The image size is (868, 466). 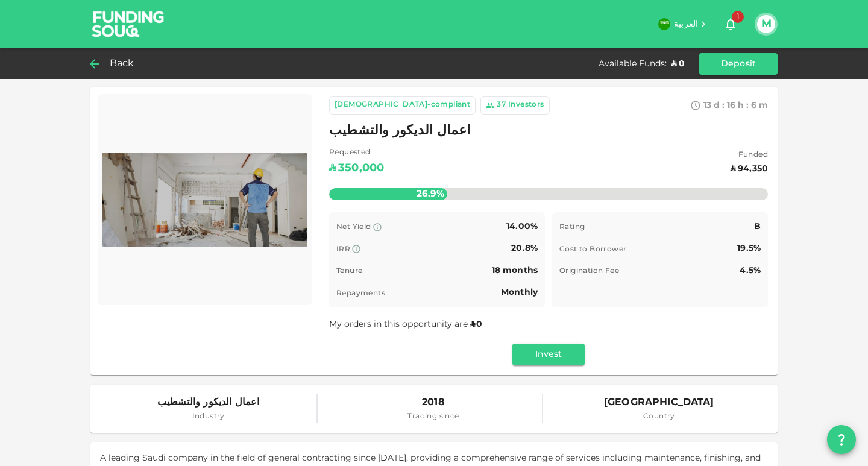 What do you see at coordinates (748, 248) in the screenshot?
I see `span: 19.5%` at bounding box center [748, 248].